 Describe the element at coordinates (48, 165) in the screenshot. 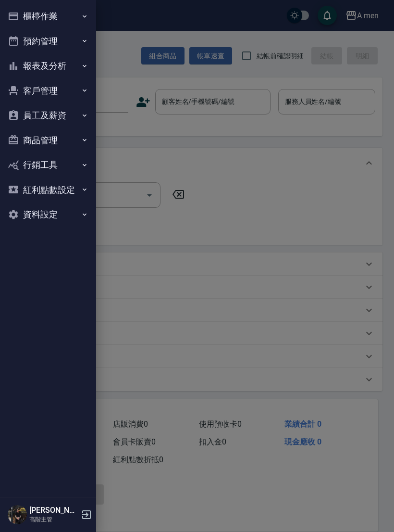

I see `button: 行銷工具` at that location.